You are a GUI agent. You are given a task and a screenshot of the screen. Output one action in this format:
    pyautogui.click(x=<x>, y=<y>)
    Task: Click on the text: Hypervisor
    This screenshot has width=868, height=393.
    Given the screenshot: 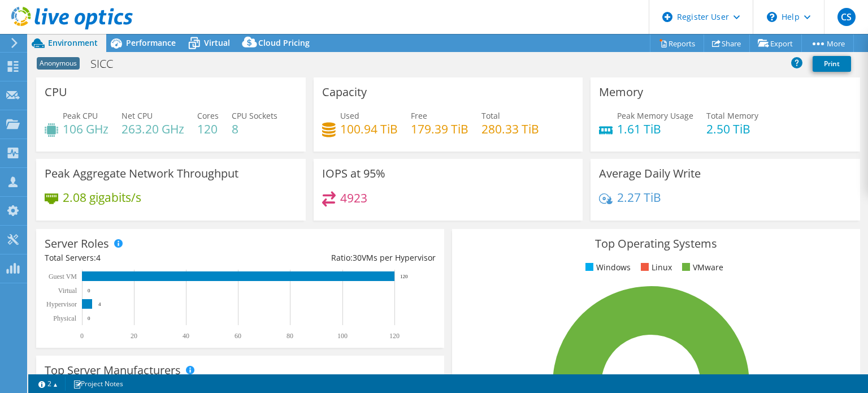 What is the action you would take?
    pyautogui.click(x=62, y=305)
    